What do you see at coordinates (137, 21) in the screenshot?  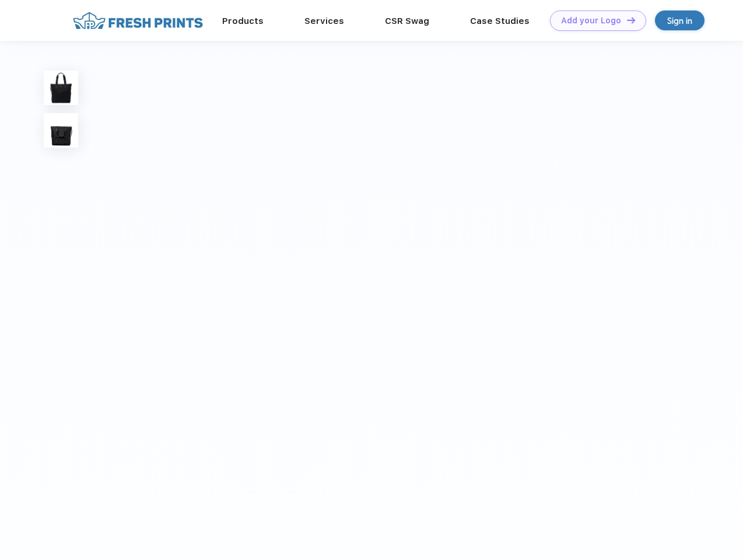 I see `img: fo%20logo%202.webp` at bounding box center [137, 21].